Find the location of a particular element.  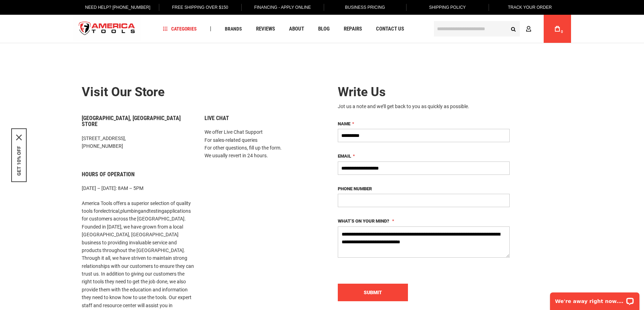

a: About is located at coordinates (296, 29).